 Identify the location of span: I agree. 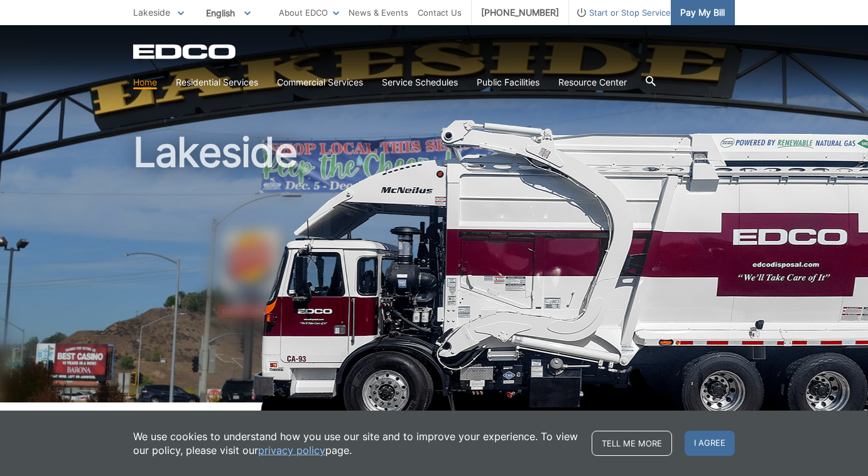
(710, 443).